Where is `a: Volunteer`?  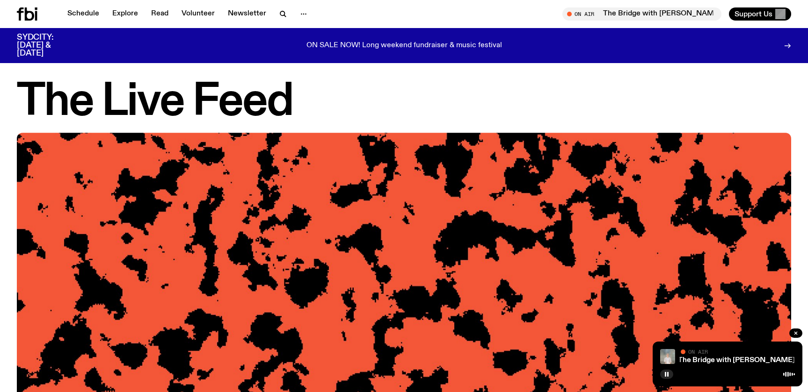
a: Volunteer is located at coordinates (198, 14).